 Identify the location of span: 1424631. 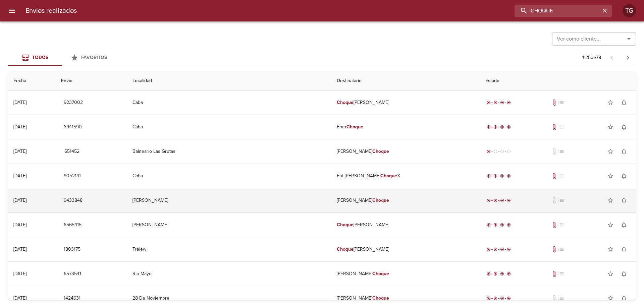
(72, 298).